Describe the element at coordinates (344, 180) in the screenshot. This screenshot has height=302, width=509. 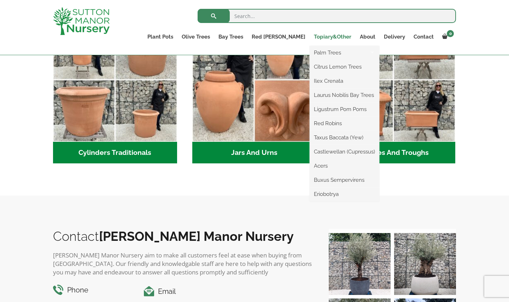
I see `a: Buxus Sempervirens` at that location.